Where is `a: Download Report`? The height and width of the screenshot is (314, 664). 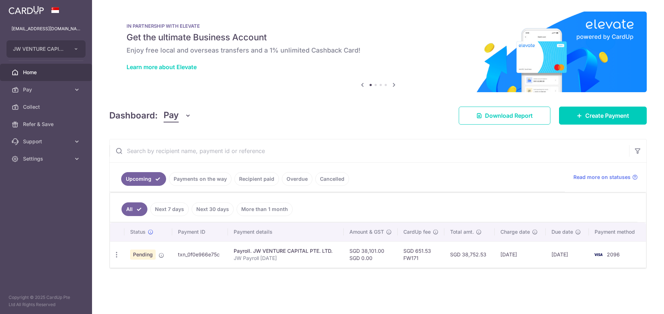
a: Download Report is located at coordinates (505, 115).